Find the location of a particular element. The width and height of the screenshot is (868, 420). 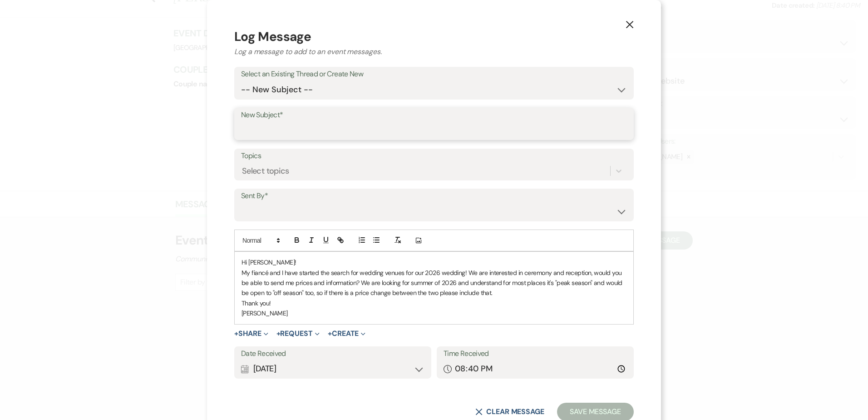

button: Share is located at coordinates (251, 333).